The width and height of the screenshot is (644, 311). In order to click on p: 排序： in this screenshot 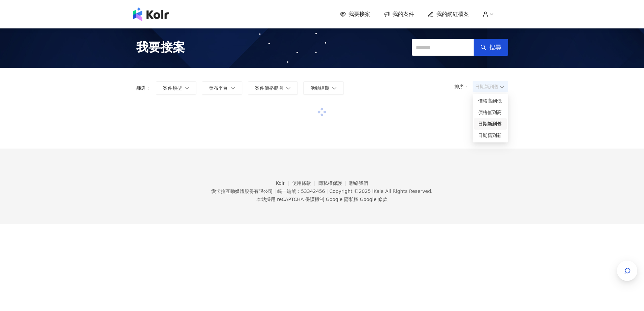, I will do `click(464, 87)`.